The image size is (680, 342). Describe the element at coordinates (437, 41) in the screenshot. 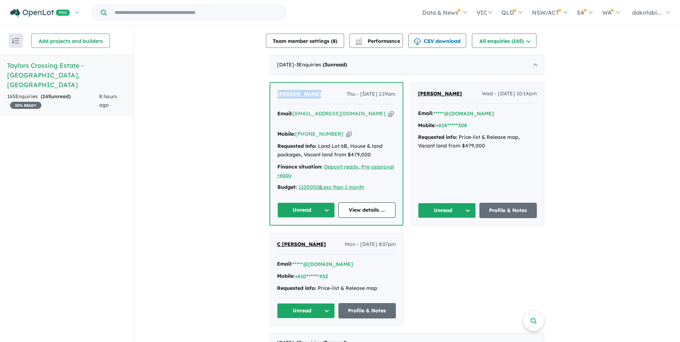

I see `button: CSV download` at that location.